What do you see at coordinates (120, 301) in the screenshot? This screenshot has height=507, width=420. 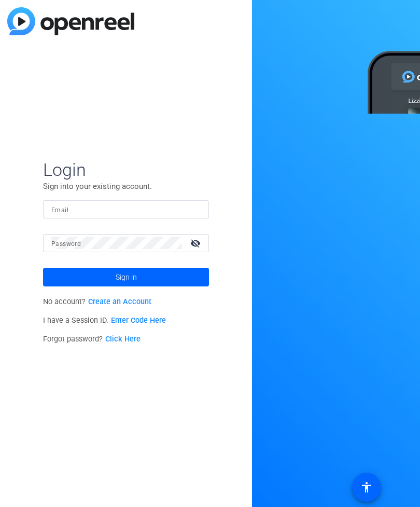 I see `a: Create an Account` at bounding box center [120, 301].